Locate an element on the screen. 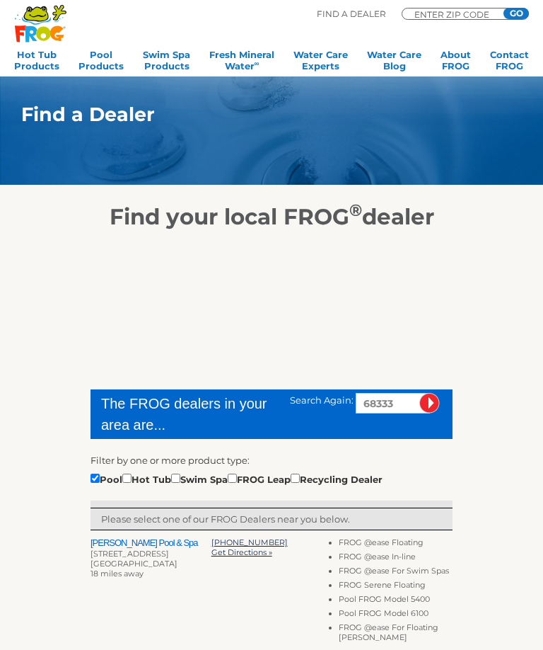 The width and height of the screenshot is (543, 650). div: The FROG dealers in your area are... is located at coordinates (189, 414).